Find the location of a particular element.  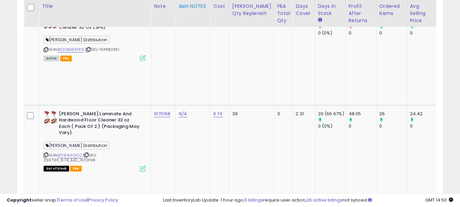

span: All listings currently available for purchase on Amazon is located at coordinates (51, 58).